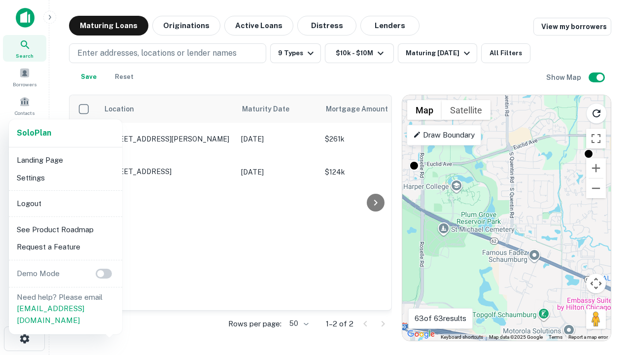 The width and height of the screenshot is (631, 355). I want to click on li: Landing Page, so click(66, 160).